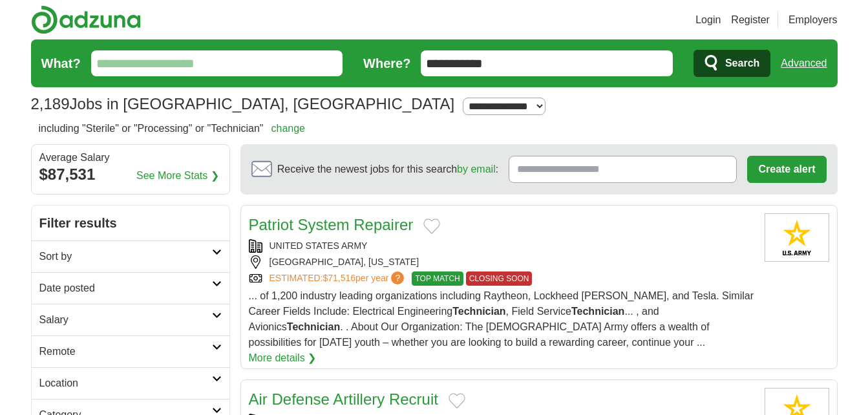 This screenshot has width=868, height=415. Describe the element at coordinates (386, 63) in the screenshot. I see `label: Where?` at that location.